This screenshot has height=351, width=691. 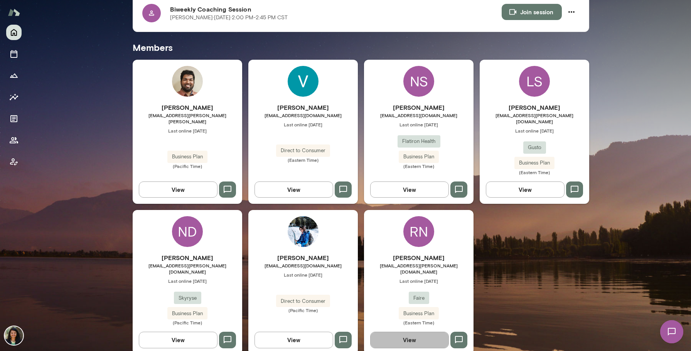 What do you see at coordinates (187, 232) in the screenshot?
I see `div: ND` at bounding box center [187, 232].